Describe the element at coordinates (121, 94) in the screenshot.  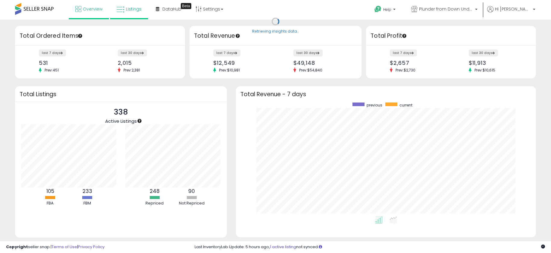
I see `h3: Total Listings` at that location.